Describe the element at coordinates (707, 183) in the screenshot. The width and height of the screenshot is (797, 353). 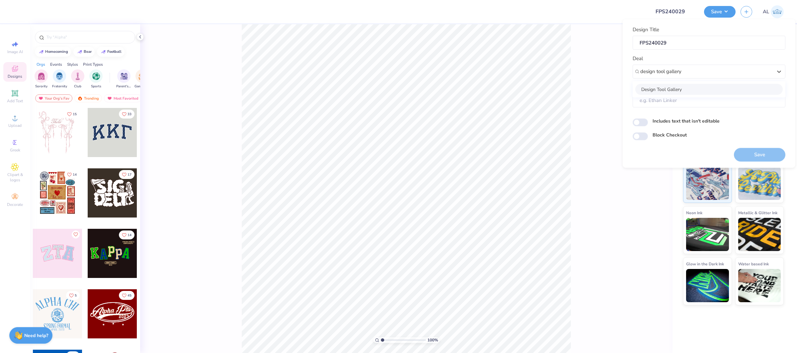
I see `img: Standard` at that location.